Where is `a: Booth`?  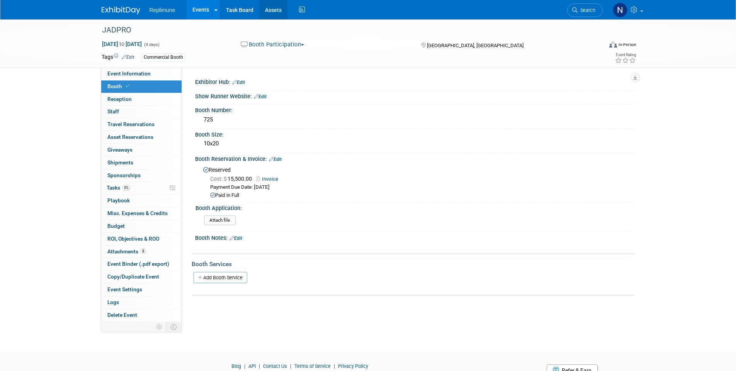 a: Booth is located at coordinates (141, 87).